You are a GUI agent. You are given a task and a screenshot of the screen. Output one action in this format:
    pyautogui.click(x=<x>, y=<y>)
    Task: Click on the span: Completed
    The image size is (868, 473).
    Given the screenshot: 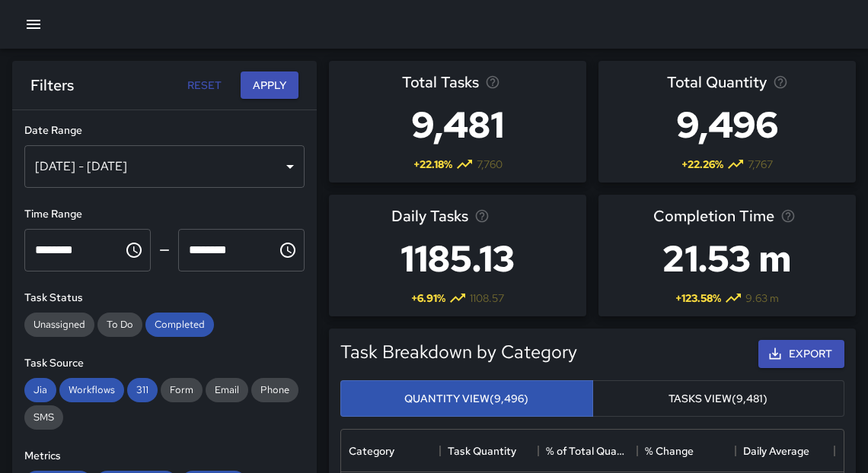 What is the action you would take?
    pyautogui.click(x=180, y=324)
    